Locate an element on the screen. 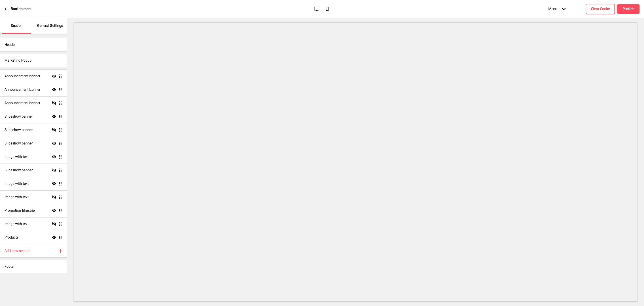  p: General Settings is located at coordinates (50, 25).